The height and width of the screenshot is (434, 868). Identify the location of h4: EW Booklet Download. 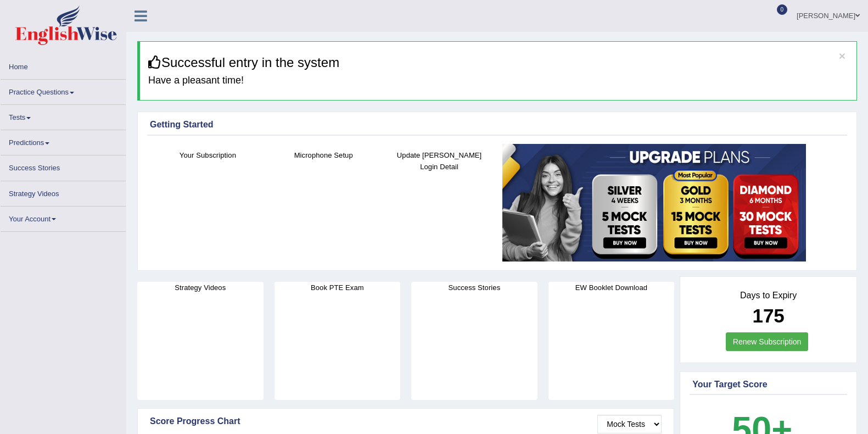
(611, 287).